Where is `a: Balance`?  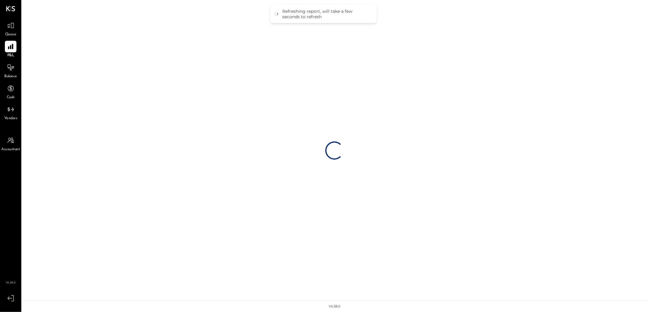 a: Balance is located at coordinates (11, 71).